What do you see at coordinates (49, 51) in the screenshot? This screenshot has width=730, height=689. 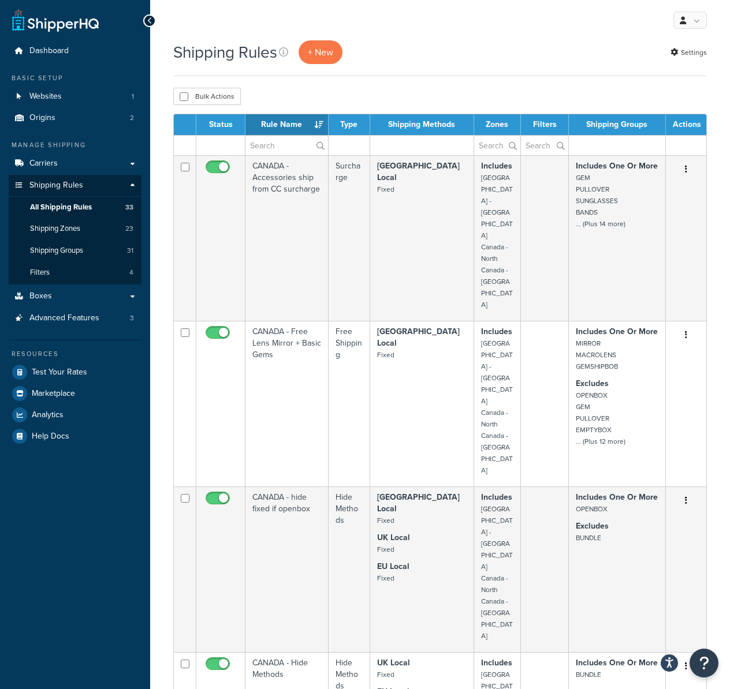 I see `span: Dashboard` at bounding box center [49, 51].